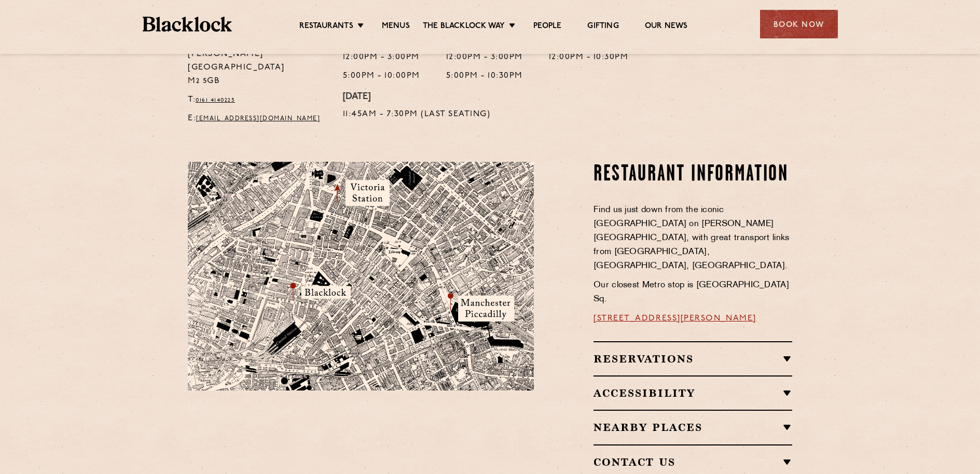 The image size is (980, 474). What do you see at coordinates (257, 119) in the screenshot?
I see `p: E:` at bounding box center [257, 119].